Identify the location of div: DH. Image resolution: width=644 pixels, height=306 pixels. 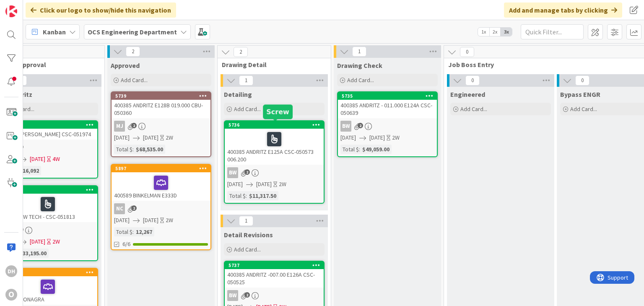
(12, 271).